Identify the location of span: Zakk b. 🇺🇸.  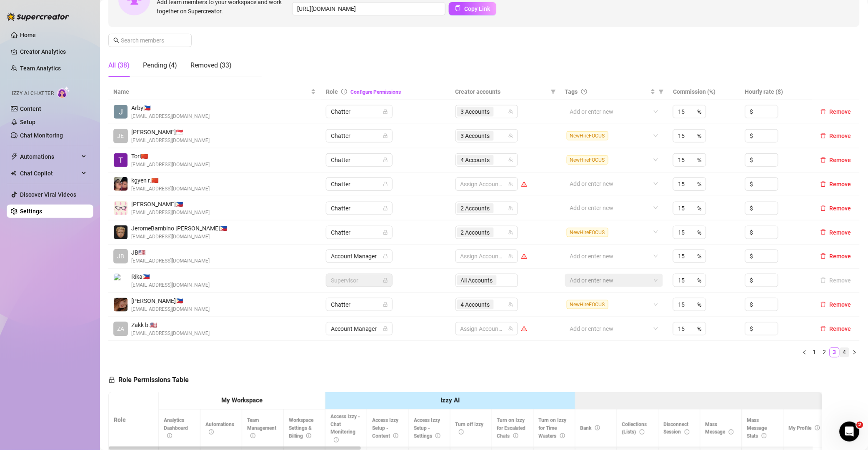
(170, 325).